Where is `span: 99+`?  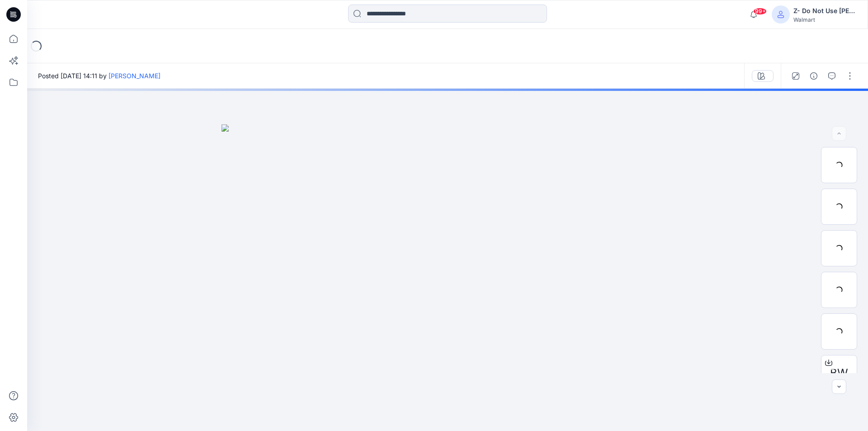
span: 99+ is located at coordinates (760, 12).